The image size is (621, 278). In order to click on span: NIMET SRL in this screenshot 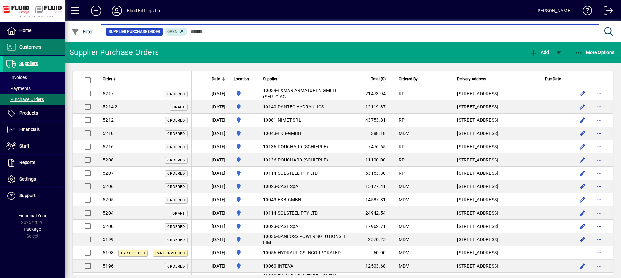, I will do `click(290, 120)`.